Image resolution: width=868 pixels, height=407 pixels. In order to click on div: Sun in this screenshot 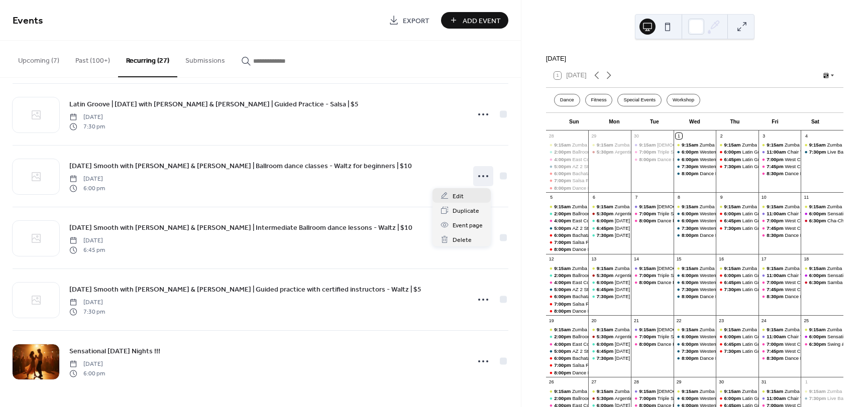, I will do `click(574, 122)`.